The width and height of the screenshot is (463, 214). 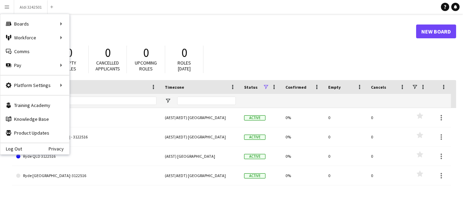 I want to click on a: Ad Hoc, so click(x=86, y=118).